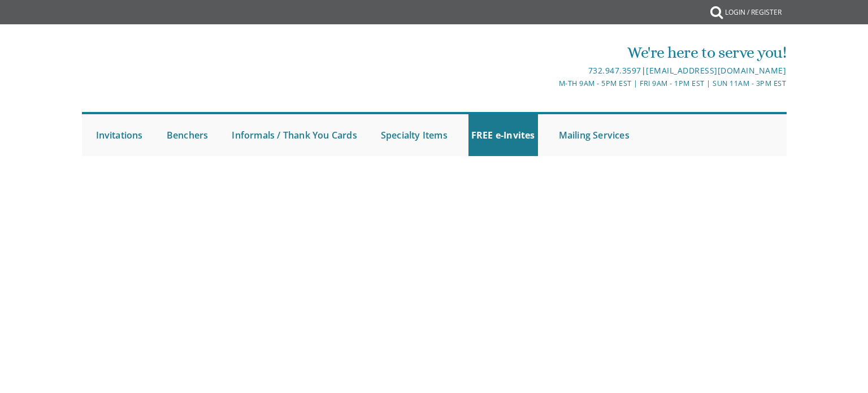  Describe the element at coordinates (294, 135) in the screenshot. I see `a: Informals / Thank You Cards` at that location.